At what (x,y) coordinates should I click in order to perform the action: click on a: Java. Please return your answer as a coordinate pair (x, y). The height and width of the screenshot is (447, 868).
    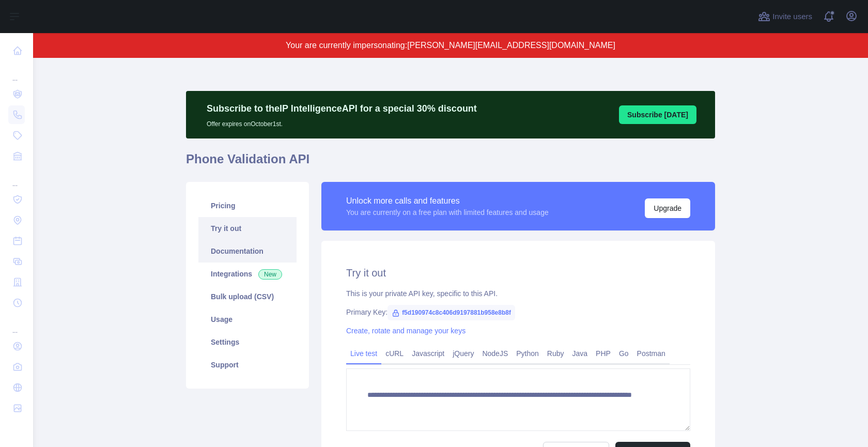
    Looking at the image, I should click on (580, 354).